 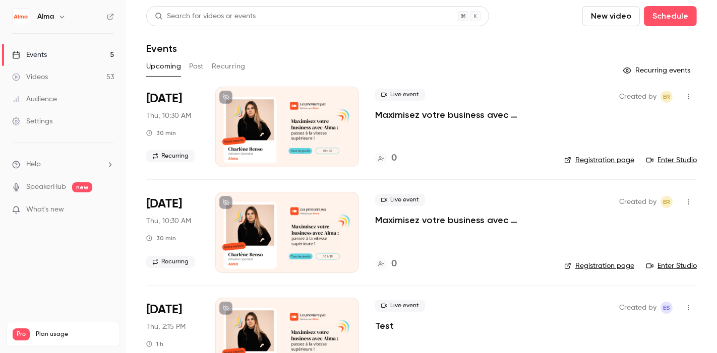 I want to click on h1: Events, so click(x=161, y=48).